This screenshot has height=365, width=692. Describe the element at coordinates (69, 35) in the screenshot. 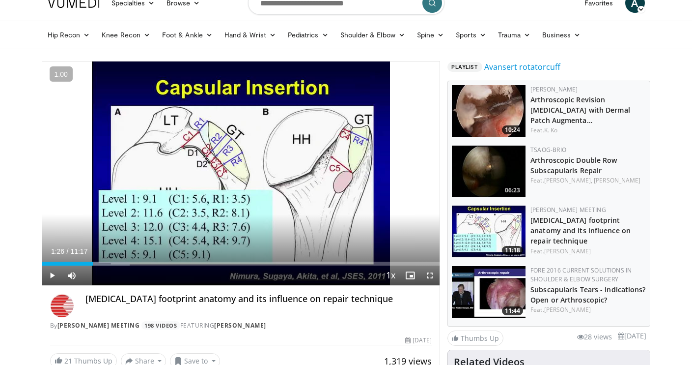

I see `a: Hip Recon` at that location.